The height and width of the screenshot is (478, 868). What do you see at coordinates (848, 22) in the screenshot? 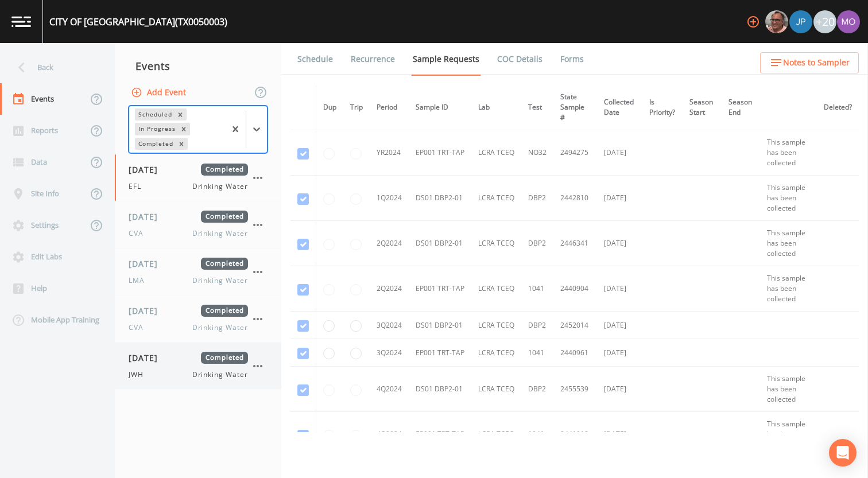
I see `img: 4e251478aba98ce068fb7eae8f78b90c` at bounding box center [848, 22].